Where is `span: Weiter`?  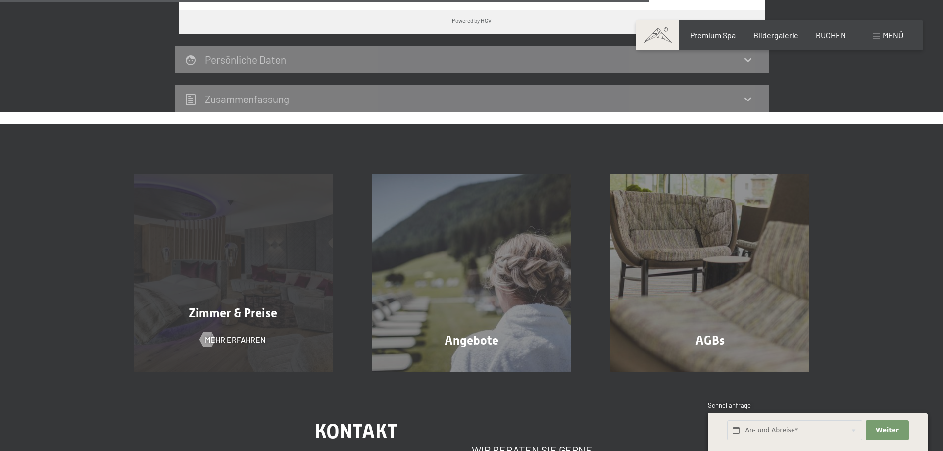
span: Weiter is located at coordinates (887, 430).